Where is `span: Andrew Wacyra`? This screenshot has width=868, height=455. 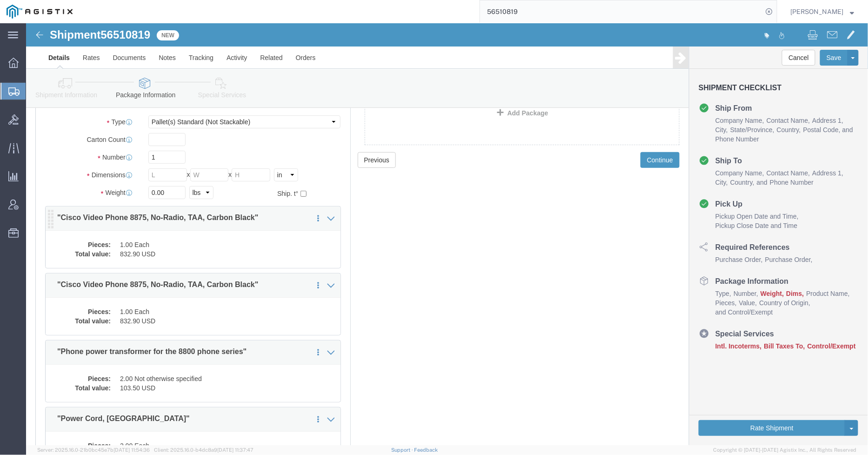 span: Andrew Wacyra is located at coordinates (817, 12).